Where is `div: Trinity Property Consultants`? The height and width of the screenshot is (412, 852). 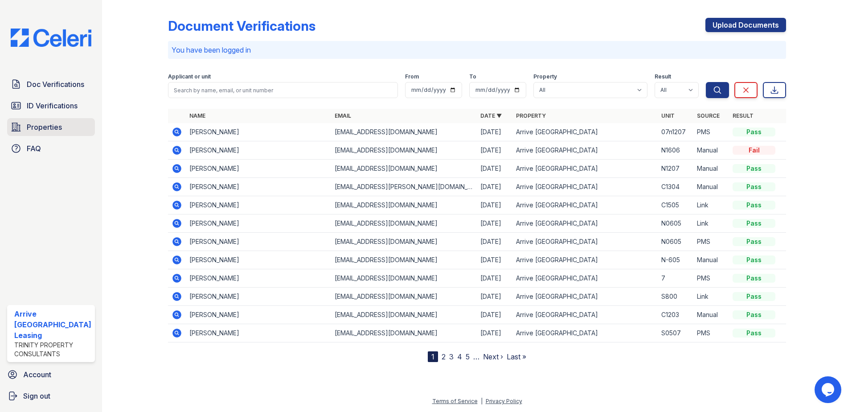
div: Trinity Property Consultants is located at coordinates (53, 349).